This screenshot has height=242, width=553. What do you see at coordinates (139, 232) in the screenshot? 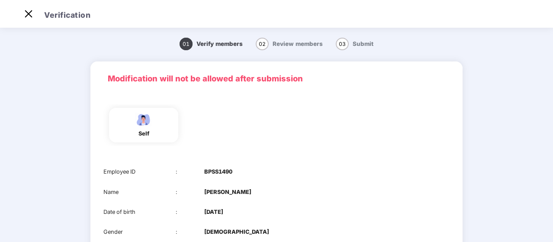
I see `div: Gender` at bounding box center [139, 232].